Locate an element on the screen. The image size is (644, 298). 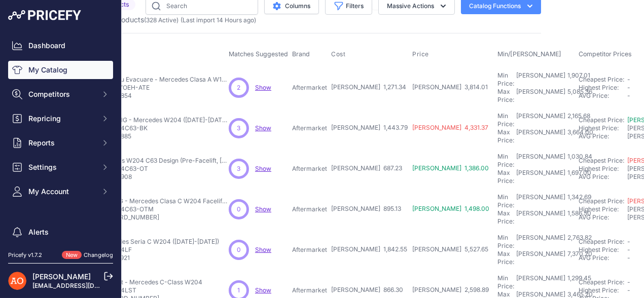
span: My Account is located at coordinates (61, 192).